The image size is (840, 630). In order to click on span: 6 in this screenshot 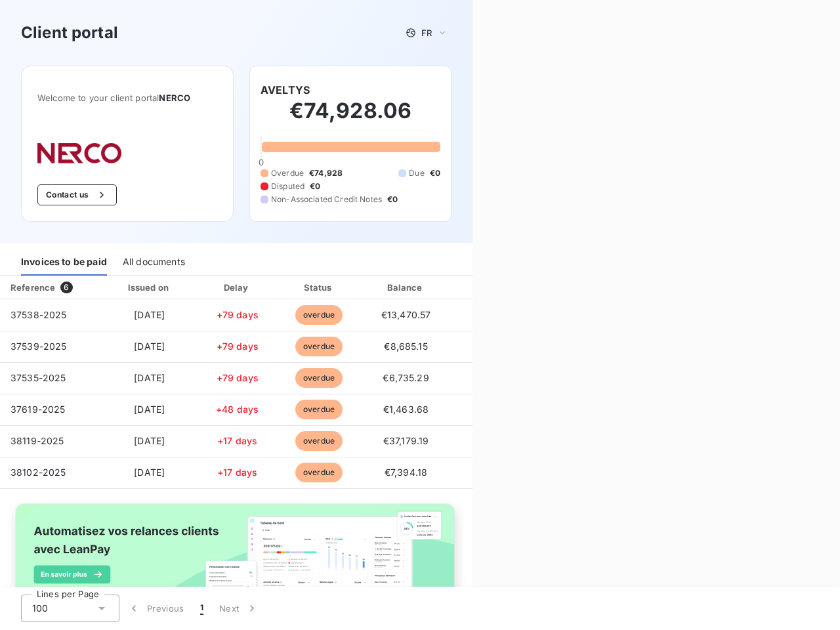, I will do `click(66, 287)`.